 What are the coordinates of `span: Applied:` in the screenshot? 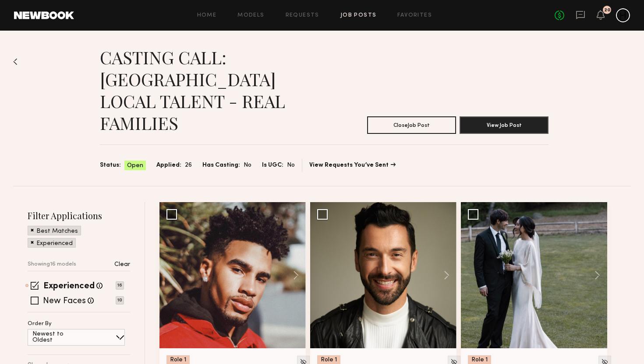 It's located at (169, 165).